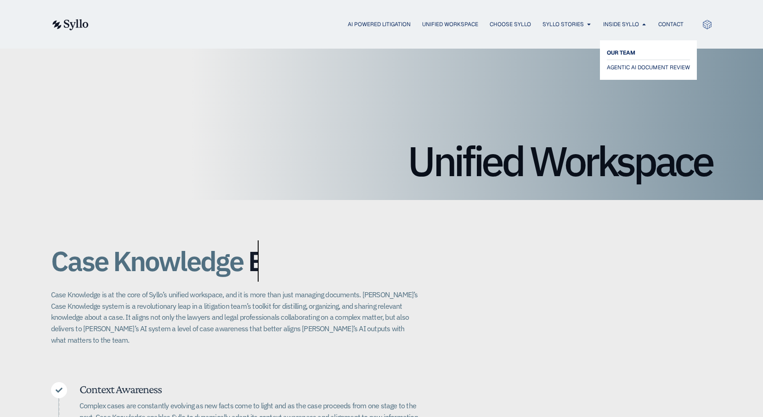  Describe the element at coordinates (510, 24) in the screenshot. I see `span: Choose Syllo` at that location.